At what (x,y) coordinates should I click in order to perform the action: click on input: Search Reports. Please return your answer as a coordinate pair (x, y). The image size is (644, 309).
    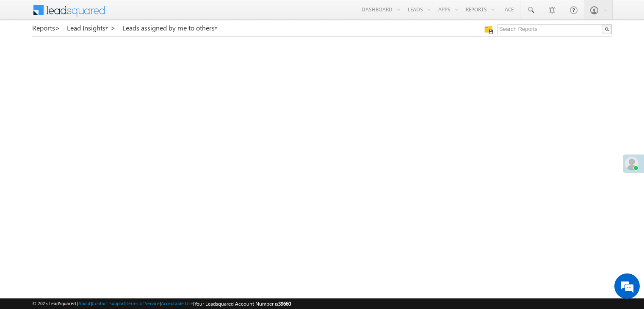
    Looking at the image, I should click on (554, 29).